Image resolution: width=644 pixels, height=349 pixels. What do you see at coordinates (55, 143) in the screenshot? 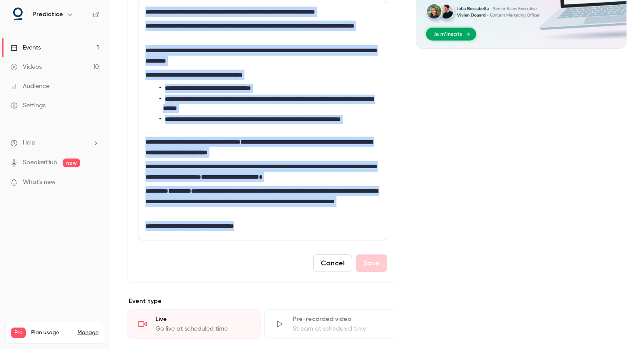
I see `li: help-dropdown-opener` at bounding box center [55, 143].